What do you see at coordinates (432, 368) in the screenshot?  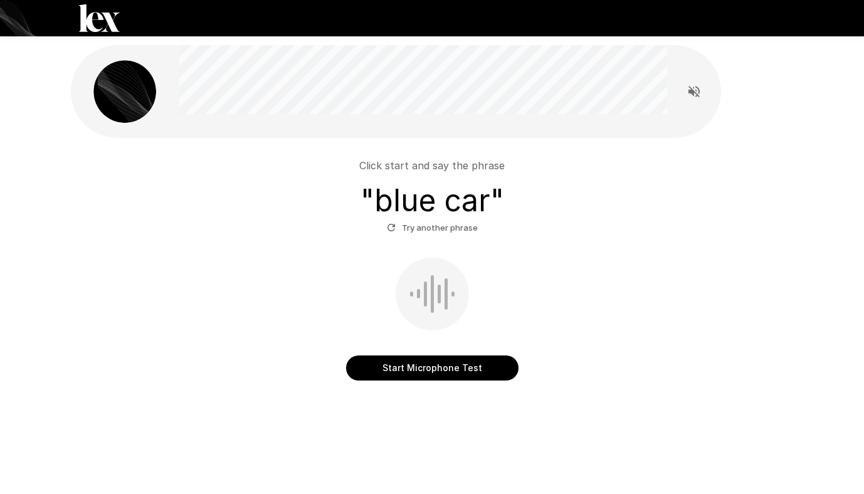 I see `button: Start Microphone Test` at bounding box center [432, 368].